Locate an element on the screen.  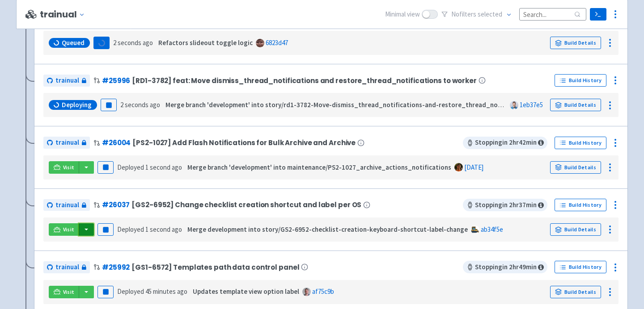
strong: Updates template view option label is located at coordinates (246, 292).